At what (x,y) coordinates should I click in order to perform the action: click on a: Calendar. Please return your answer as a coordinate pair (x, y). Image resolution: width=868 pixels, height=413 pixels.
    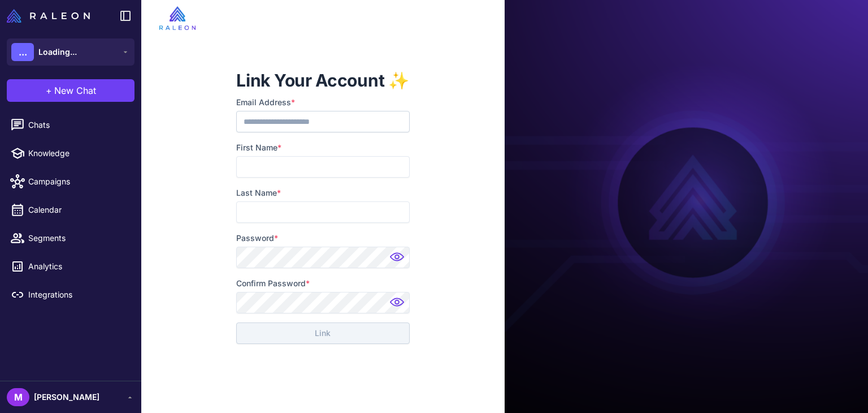
    Looking at the image, I should click on (71, 210).